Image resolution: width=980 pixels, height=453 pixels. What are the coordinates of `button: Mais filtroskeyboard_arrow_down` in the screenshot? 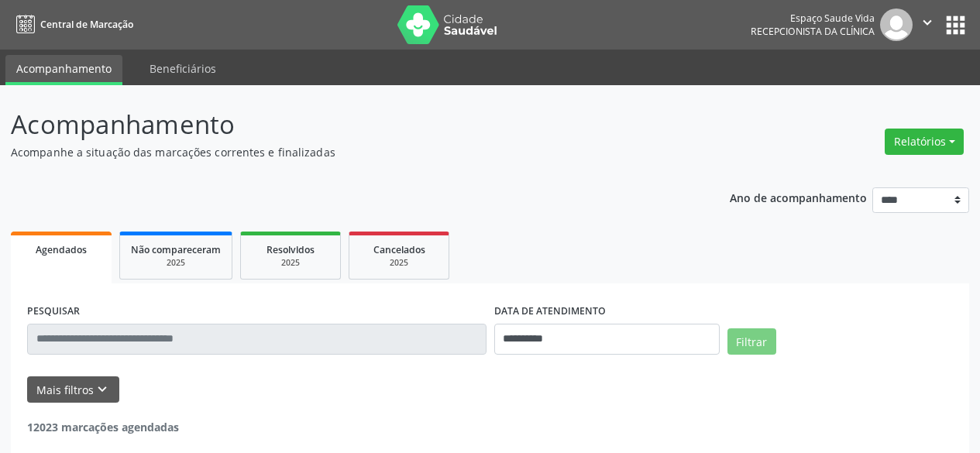 It's located at (72, 389).